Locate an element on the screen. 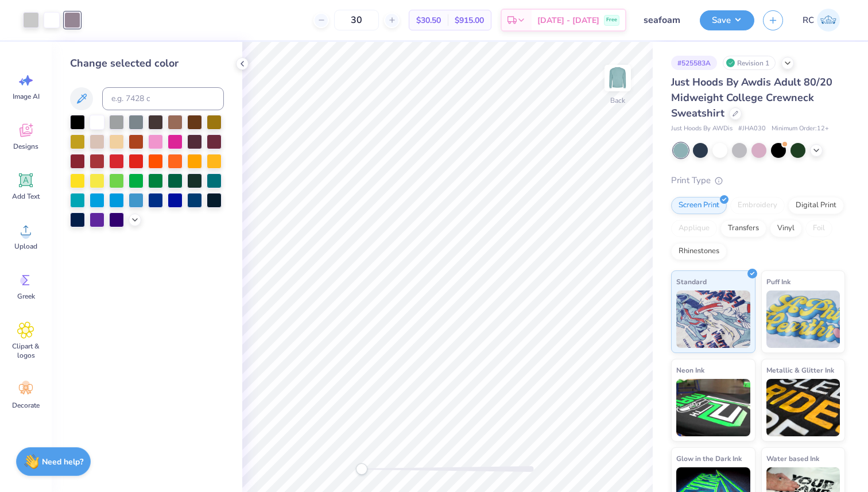 The image size is (868, 492). span: Water based Ink is located at coordinates (793, 458).